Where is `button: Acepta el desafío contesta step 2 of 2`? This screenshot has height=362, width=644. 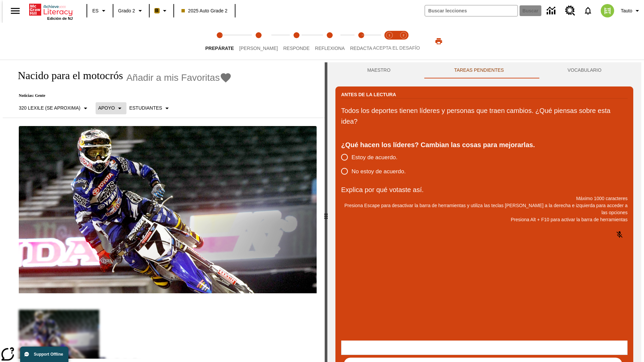
button: Acepta el desafío contesta step 2 of 2 is located at coordinates (403, 41).